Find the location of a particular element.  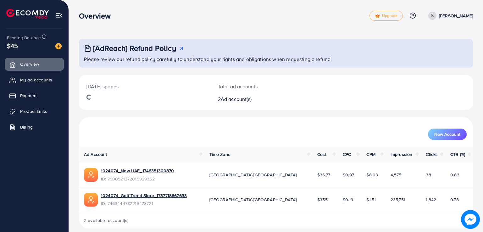

span: Cost is located at coordinates (322, 154).